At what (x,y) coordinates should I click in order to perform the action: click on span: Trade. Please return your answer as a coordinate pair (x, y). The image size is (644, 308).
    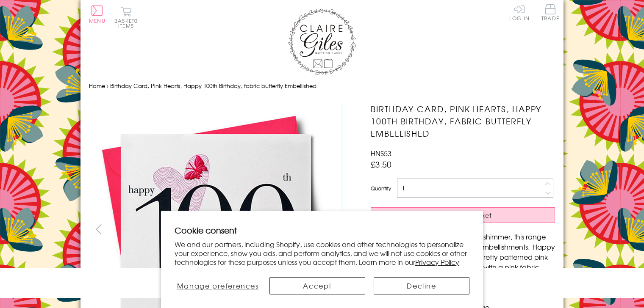
    Looking at the image, I should click on (550, 12).